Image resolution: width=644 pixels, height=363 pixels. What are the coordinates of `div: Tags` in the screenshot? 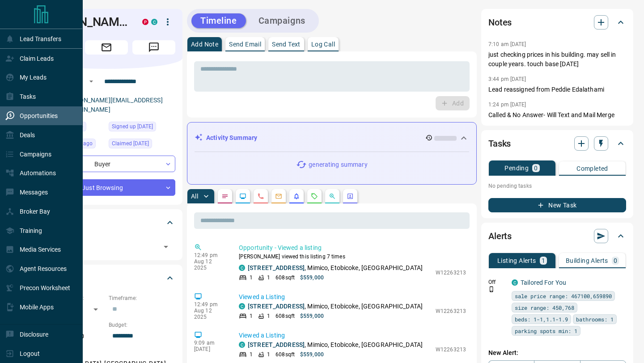 It's located at (106, 223).